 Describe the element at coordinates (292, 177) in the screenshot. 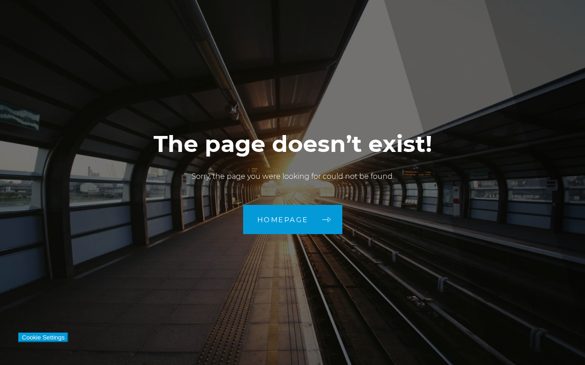

I see `p: Sorry, the page you were looking for could not be found.` at that location.